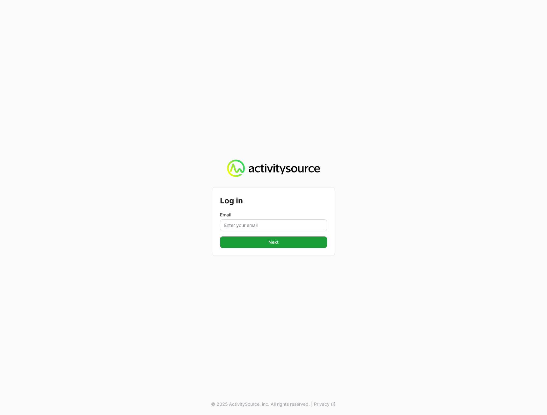 This screenshot has width=547, height=415. I want to click on input: Enter your email, so click(273, 225).